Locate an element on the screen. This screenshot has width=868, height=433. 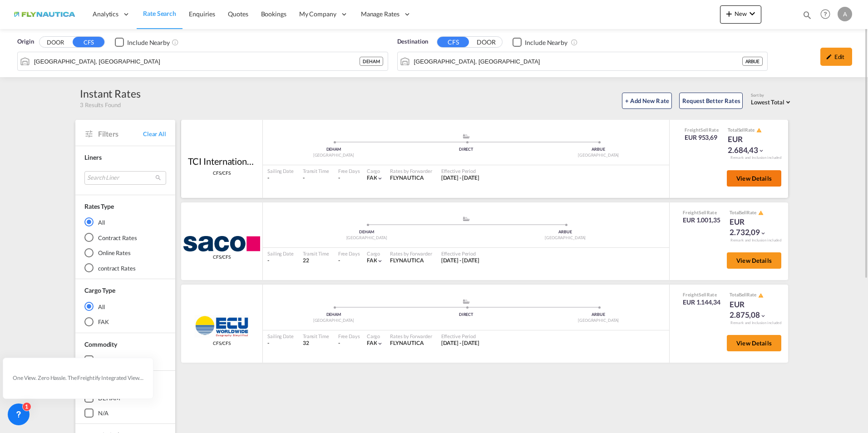
div: 01 Oct 2025 - 31 Dec 2025 is located at coordinates (460, 178).